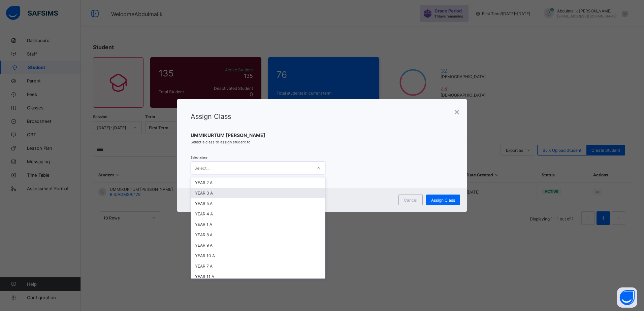 The width and height of the screenshot is (644, 311). I want to click on span: Select class, so click(199, 157).